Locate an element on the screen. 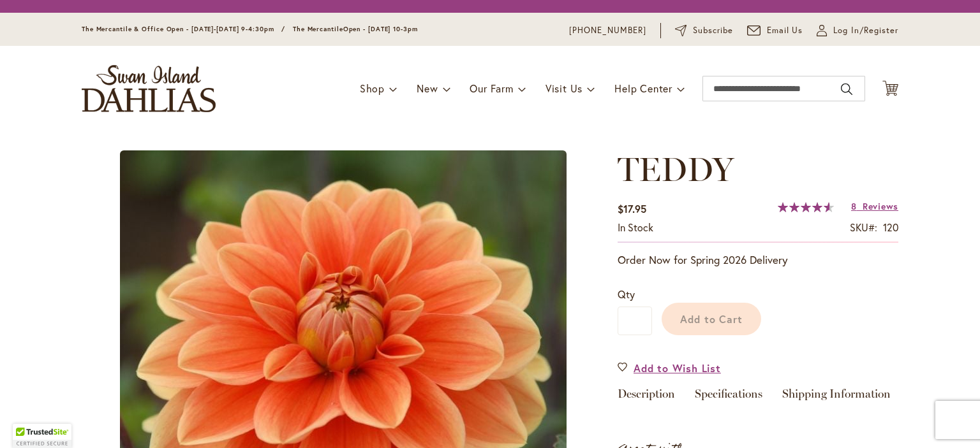  a: Shipping Information is located at coordinates (836, 397).